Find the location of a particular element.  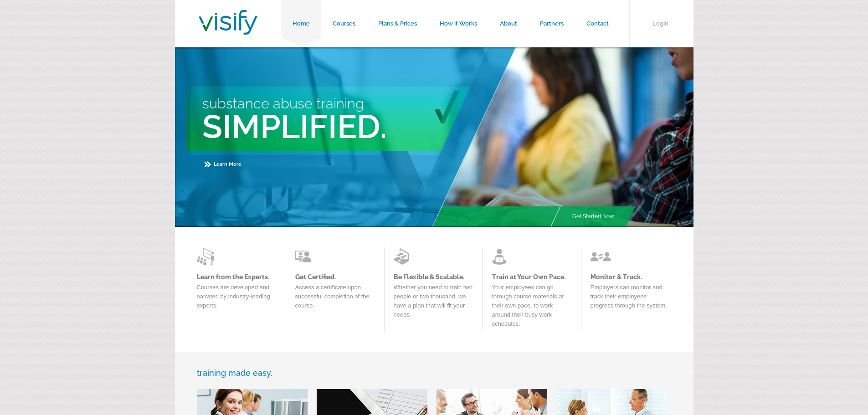

a: Monitor & Track. is located at coordinates (630, 277).